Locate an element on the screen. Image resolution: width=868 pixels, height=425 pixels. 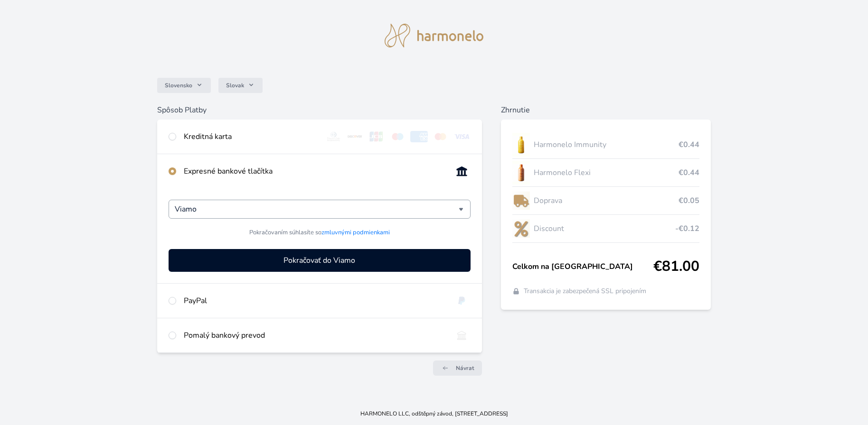
input: Vyhľadávanie... is located at coordinates (316, 209).